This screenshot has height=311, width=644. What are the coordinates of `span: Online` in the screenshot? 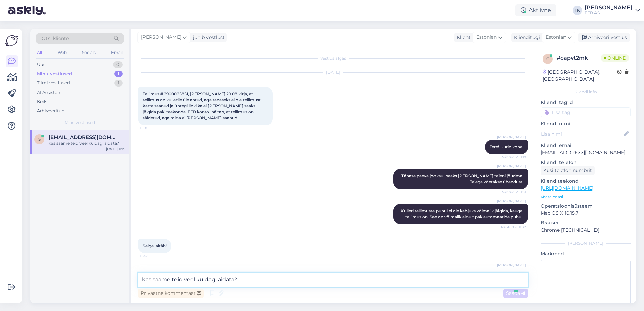 It's located at (615, 58).